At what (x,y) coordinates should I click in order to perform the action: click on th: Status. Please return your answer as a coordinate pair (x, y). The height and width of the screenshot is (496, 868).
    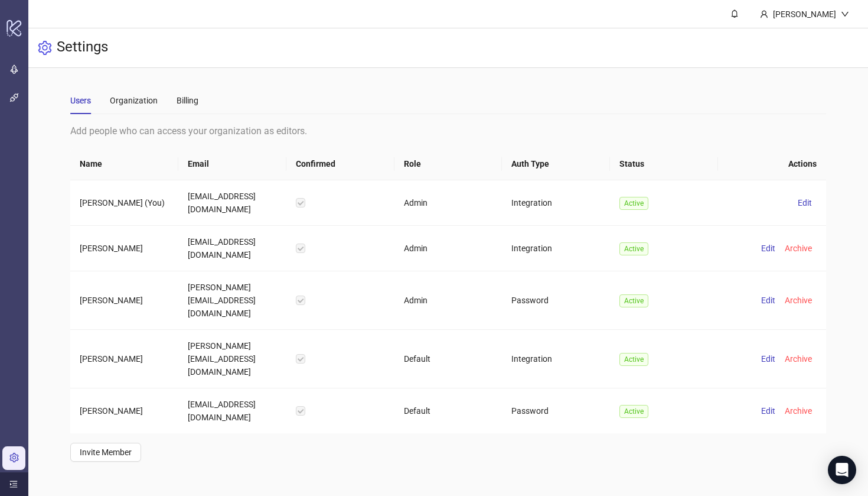
    Looking at the image, I should click on (664, 163).